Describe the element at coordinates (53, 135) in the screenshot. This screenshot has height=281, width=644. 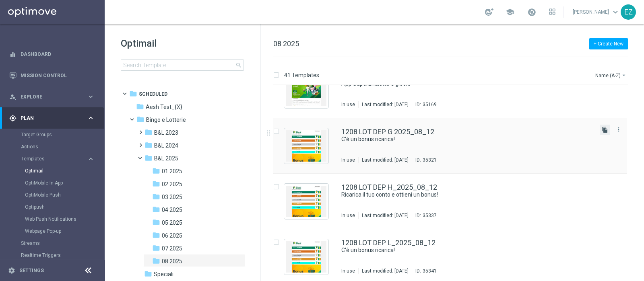
I see `a: Target Groups` at that location.